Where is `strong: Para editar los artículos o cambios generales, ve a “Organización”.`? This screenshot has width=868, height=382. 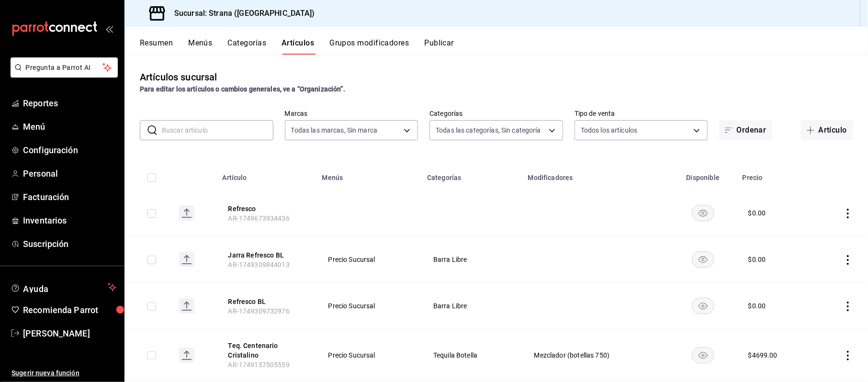
strong: Para editar los artículos o cambios generales, ve a “Organización”. is located at coordinates (242, 89).